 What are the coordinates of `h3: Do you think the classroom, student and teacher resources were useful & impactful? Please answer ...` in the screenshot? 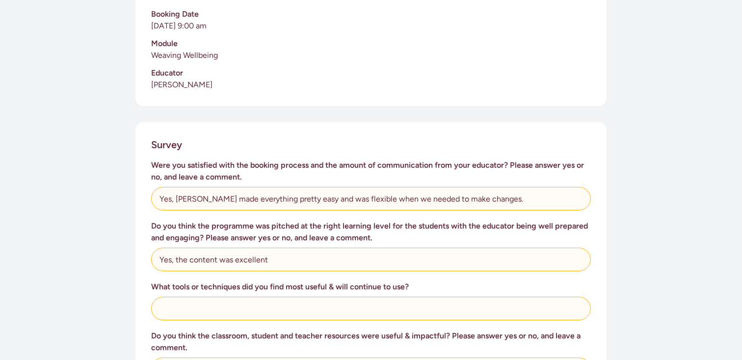 It's located at (371, 342).